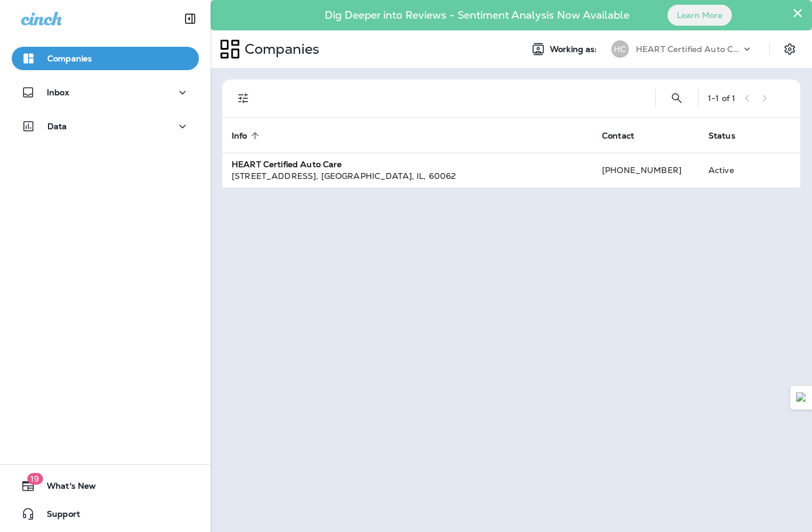 This screenshot has width=812, height=532. I want to click on button: Collapse Sidebar, so click(190, 19).